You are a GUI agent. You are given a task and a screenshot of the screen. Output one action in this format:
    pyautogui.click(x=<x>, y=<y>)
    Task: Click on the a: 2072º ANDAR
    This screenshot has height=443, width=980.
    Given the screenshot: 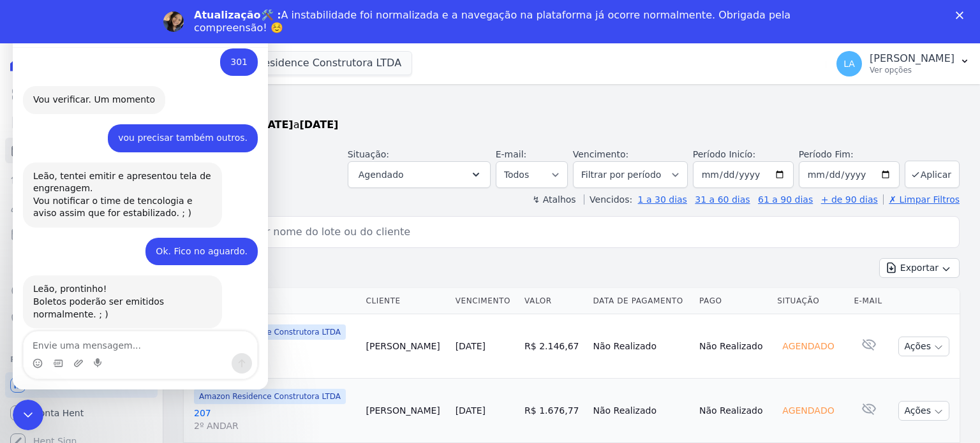 What is the action you would take?
    pyautogui.click(x=275, y=420)
    